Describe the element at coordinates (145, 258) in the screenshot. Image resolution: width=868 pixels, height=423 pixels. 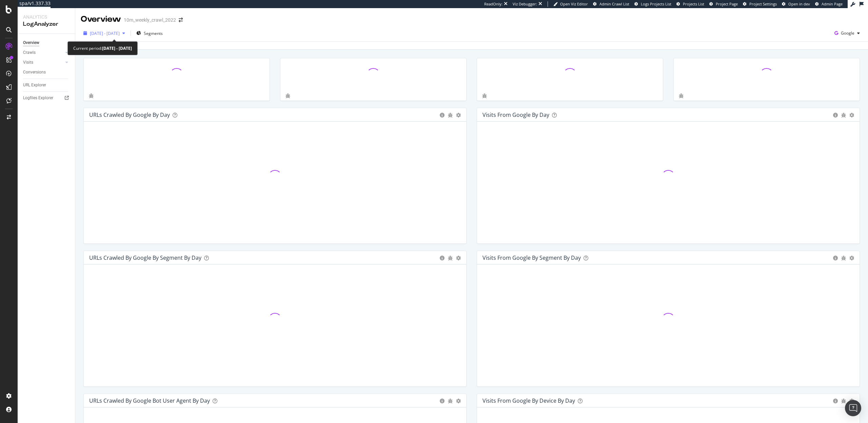
I see `div: URLs Crawled by Google By Segment By Day` at that location.